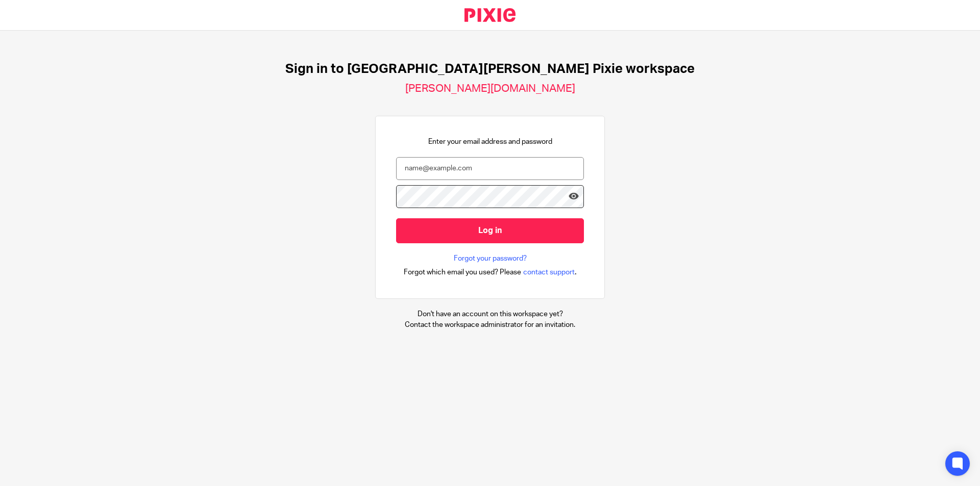 The height and width of the screenshot is (486, 980). What do you see at coordinates (549, 272) in the screenshot?
I see `span: contact support` at bounding box center [549, 272].